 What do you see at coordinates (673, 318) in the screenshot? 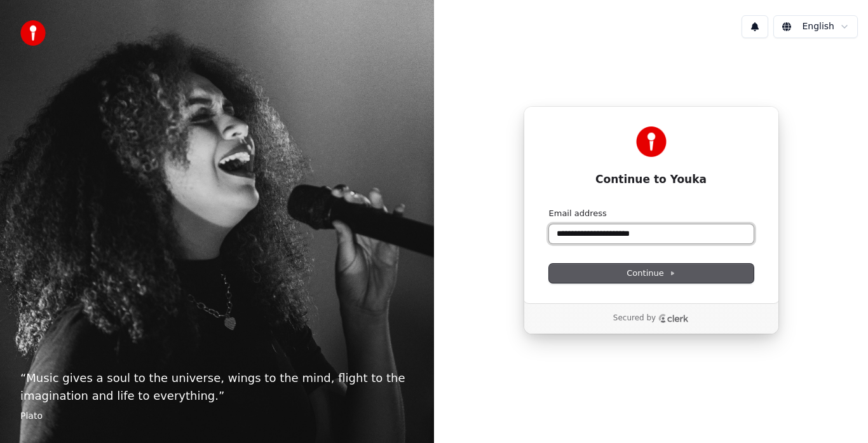
I see `a: Clerk logo` at bounding box center [673, 318].